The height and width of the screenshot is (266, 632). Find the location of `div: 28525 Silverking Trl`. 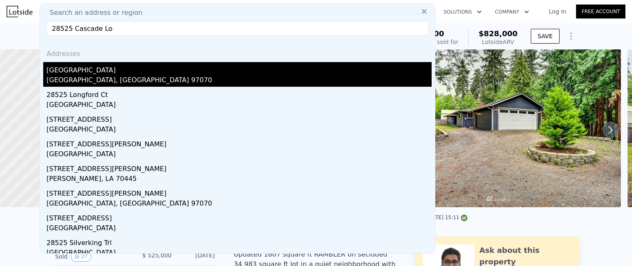

div: 28525 Silverking Trl is located at coordinates (239, 242).